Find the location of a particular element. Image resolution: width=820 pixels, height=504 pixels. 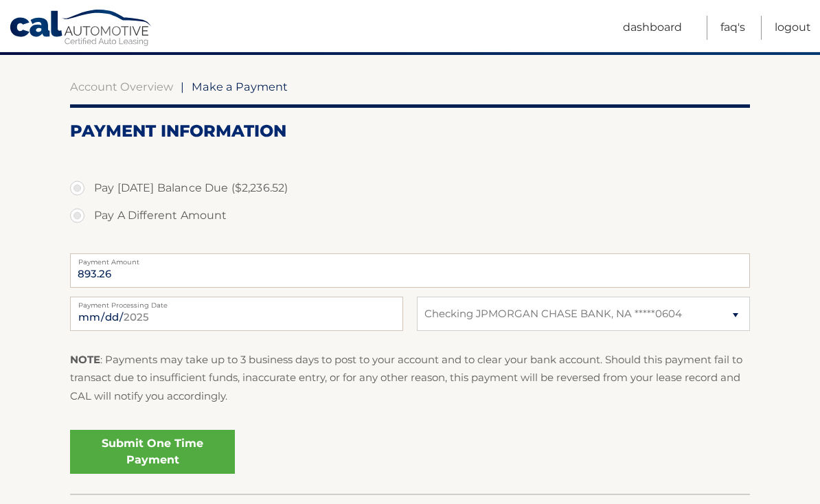

span: Make a Payment is located at coordinates (239, 86).